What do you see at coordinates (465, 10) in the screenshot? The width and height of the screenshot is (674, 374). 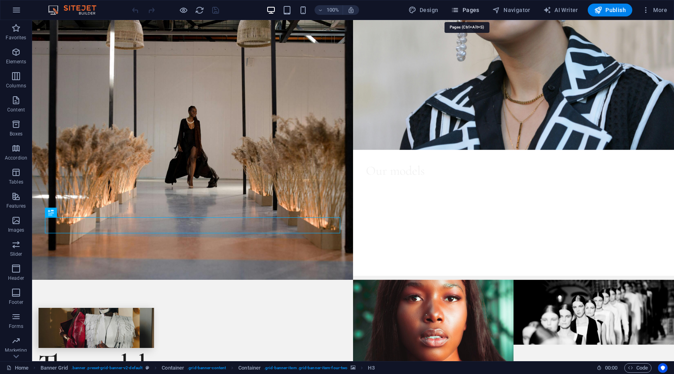 I see `button: Pages` at bounding box center [465, 10].